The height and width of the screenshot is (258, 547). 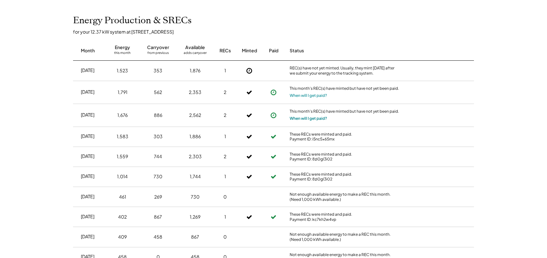 I want to click on div: 1,014, so click(x=122, y=177).